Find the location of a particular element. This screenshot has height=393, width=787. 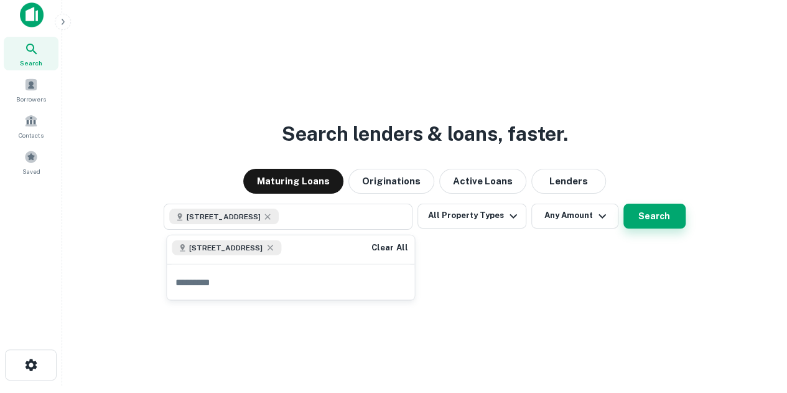

span: Contacts is located at coordinates (31, 135).